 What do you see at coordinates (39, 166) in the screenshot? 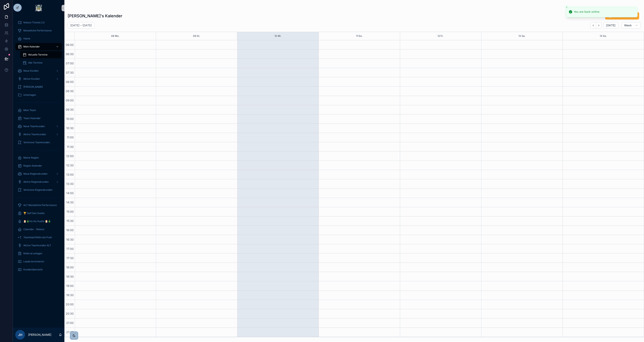
I see `a: Region Kalender` at bounding box center [39, 166].